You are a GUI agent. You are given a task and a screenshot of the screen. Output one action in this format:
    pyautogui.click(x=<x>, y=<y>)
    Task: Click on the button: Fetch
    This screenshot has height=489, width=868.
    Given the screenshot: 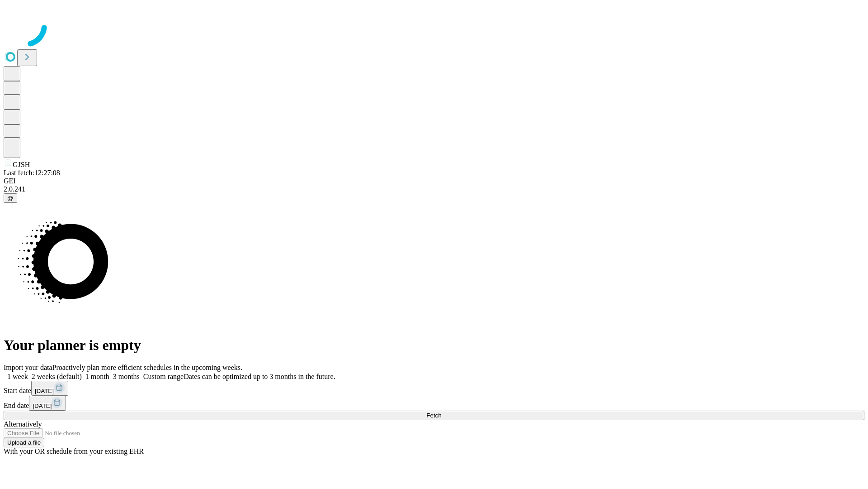 What is the action you would take?
    pyautogui.click(x=434, y=415)
    